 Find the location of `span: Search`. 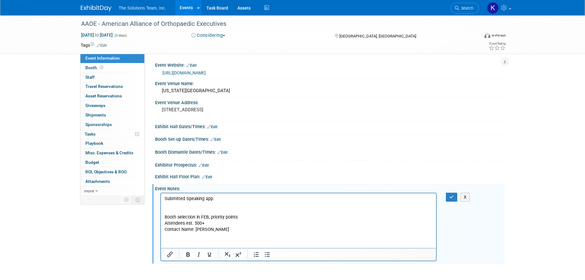

span: Search is located at coordinates (466, 8).